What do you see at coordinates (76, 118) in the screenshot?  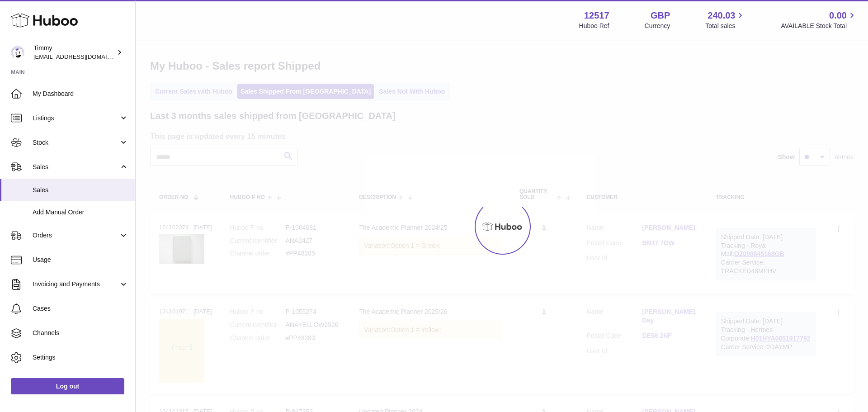 I see `span: Listings` at bounding box center [76, 118].